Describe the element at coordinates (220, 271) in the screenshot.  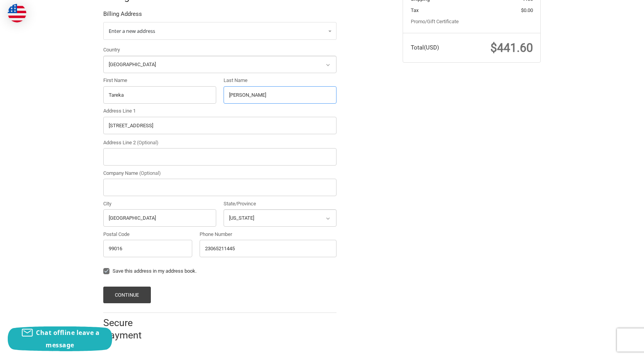
I see `label: Save this address in my address book.` at that location.